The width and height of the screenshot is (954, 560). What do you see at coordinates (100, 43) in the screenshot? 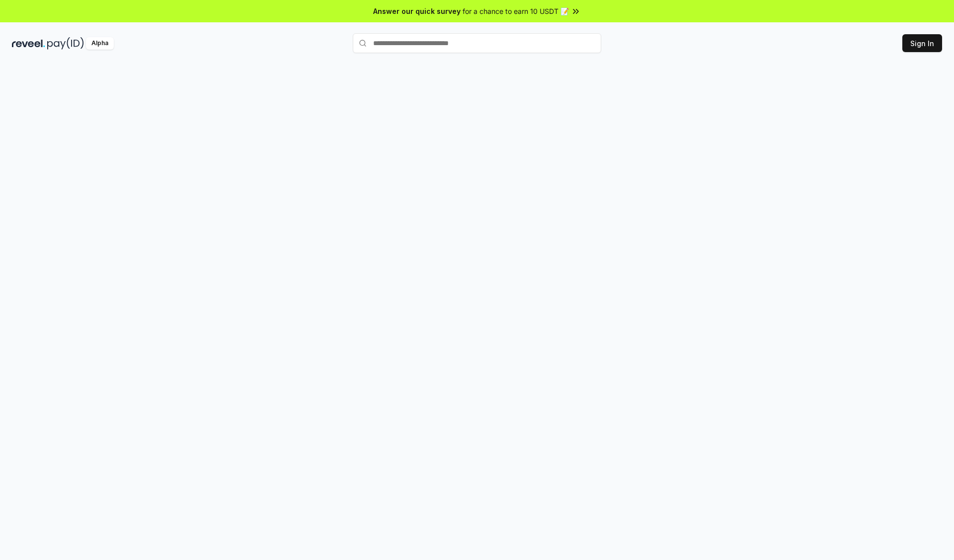
I see `div: Alpha` at bounding box center [100, 43].